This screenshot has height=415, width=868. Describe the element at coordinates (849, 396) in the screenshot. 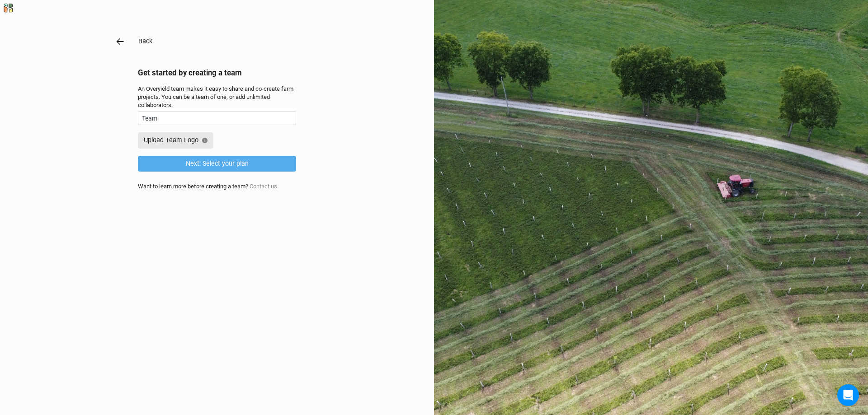

I see `div: Open Intercom Messenger` at that location.